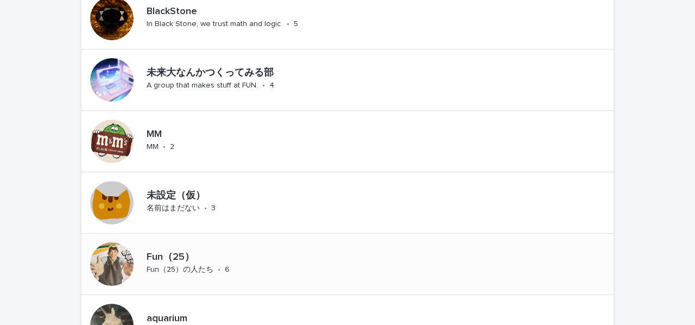  I want to click on p: 4, so click(272, 85).